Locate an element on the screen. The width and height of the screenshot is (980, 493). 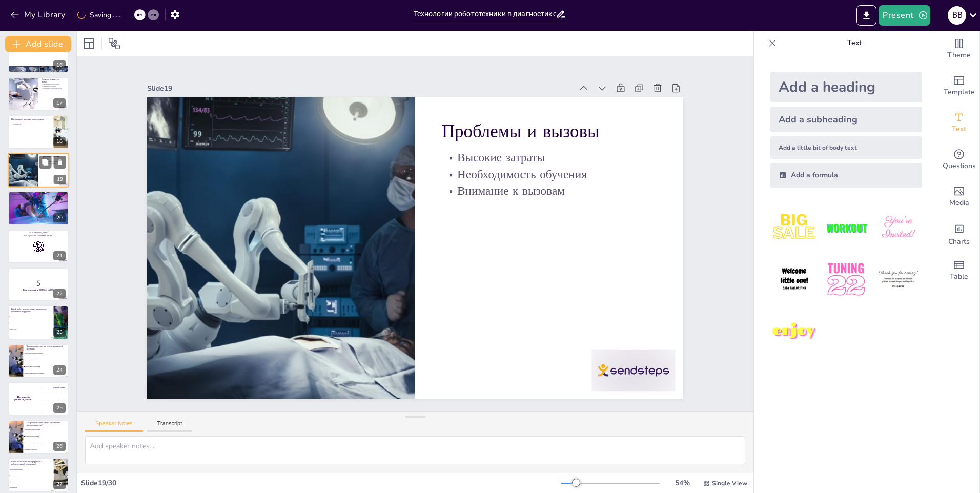
p: Заключение is located at coordinates (38, 194).